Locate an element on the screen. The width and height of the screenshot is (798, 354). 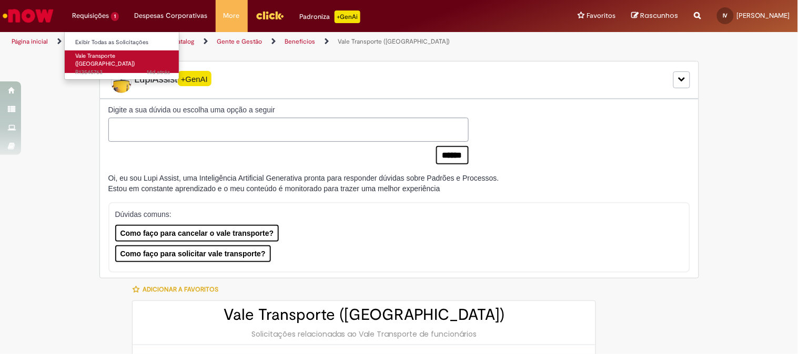
span: Despesas Corporativas is located at coordinates (171, 16).